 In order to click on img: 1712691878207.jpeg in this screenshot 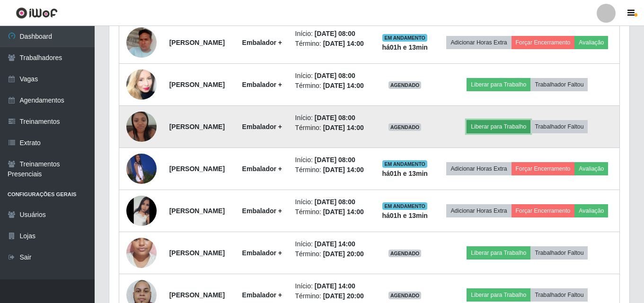, I will do `click(142, 84)`.